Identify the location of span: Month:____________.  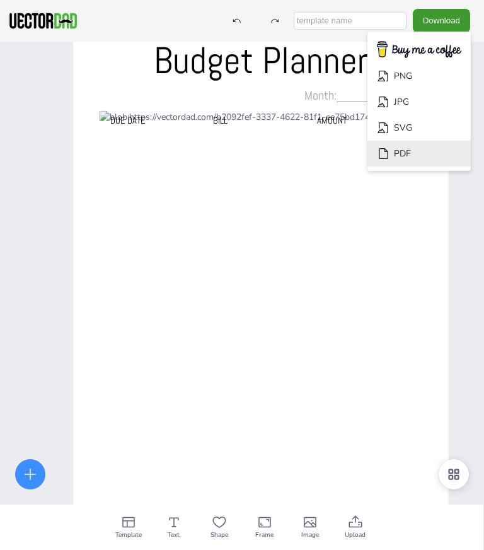
(362, 95).